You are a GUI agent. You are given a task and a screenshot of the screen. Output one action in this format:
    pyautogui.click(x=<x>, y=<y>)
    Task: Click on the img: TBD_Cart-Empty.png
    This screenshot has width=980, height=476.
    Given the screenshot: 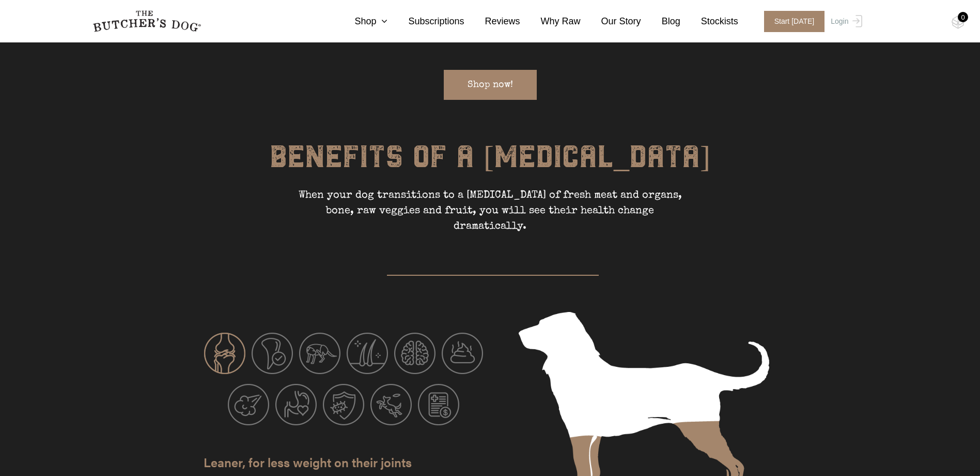 What is the action you would take?
    pyautogui.click(x=958, y=22)
    